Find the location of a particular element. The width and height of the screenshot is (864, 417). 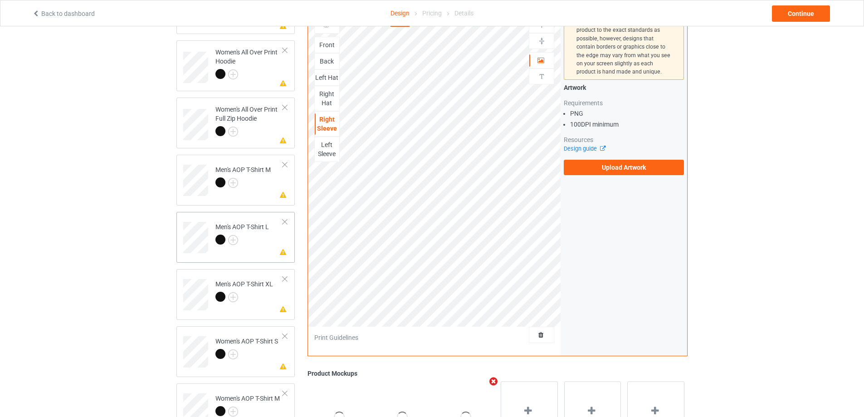

label: Upload Artwork is located at coordinates (624, 167).